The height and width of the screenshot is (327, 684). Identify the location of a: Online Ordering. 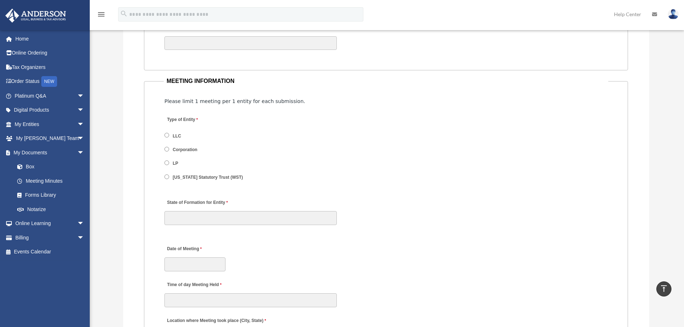
(50, 53).